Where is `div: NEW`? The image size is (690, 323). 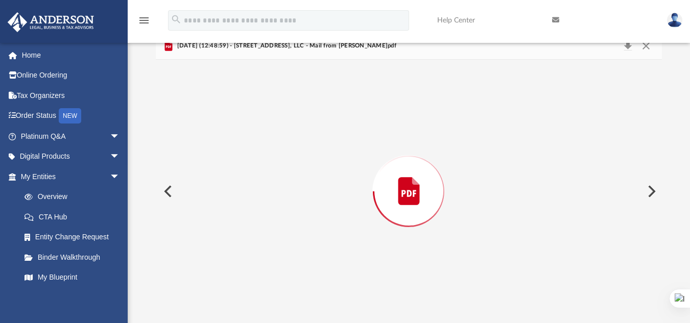 div: NEW is located at coordinates (70, 116).